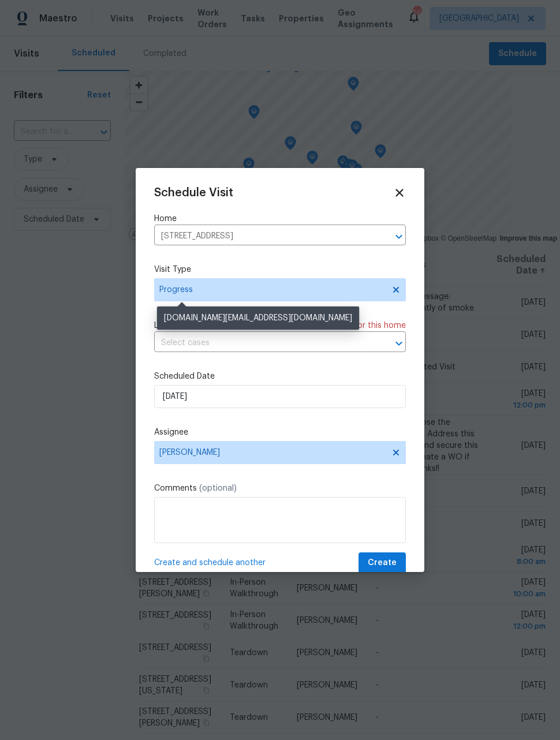 Image resolution: width=560 pixels, height=740 pixels. What do you see at coordinates (209, 563) in the screenshot?
I see `span: Create and schedule another` at bounding box center [209, 563].